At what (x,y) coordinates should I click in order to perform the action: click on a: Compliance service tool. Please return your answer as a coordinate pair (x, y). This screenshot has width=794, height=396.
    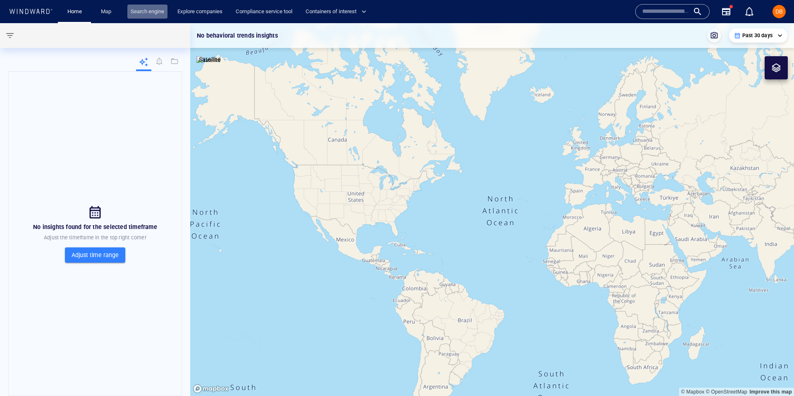
    Looking at the image, I should click on (264, 12).